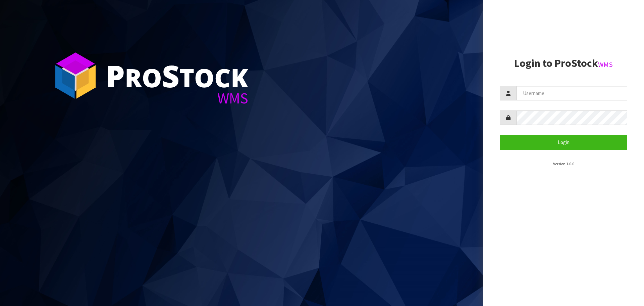  Describe the element at coordinates (115, 75) in the screenshot. I see `span: P` at that location.